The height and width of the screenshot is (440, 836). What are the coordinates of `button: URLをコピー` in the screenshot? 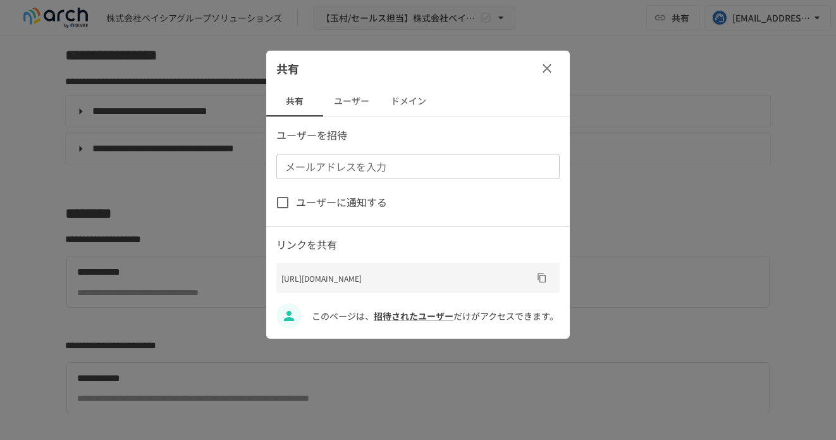 It's located at (542, 278).